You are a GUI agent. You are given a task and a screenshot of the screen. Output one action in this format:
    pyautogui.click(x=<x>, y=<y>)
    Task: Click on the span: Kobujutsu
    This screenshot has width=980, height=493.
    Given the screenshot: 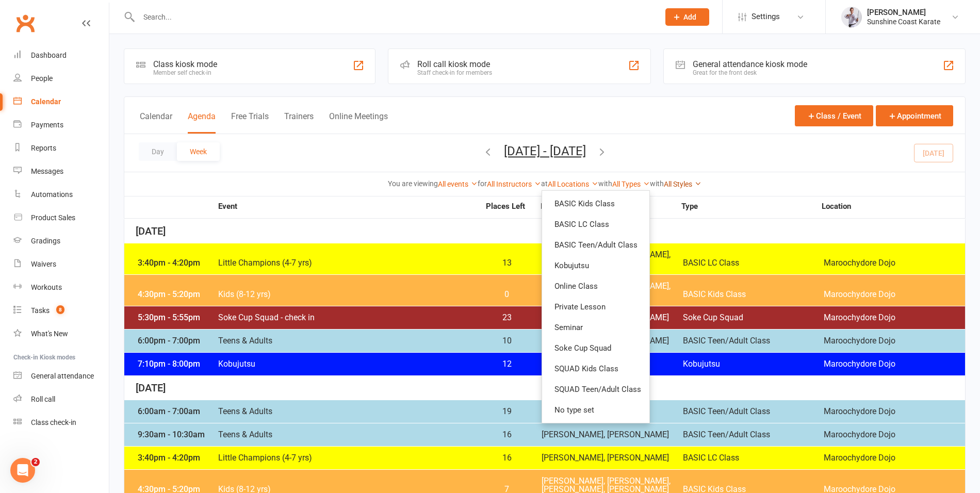 What is the action you would take?
    pyautogui.click(x=754, y=364)
    